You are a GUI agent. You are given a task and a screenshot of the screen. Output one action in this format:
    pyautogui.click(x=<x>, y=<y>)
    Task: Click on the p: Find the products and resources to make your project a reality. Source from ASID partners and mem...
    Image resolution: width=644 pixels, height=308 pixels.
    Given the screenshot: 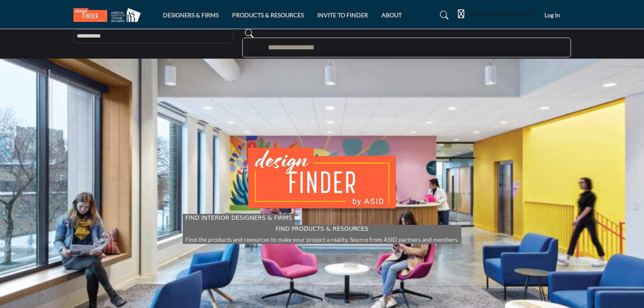 What is the action you would take?
    pyautogui.click(x=322, y=240)
    